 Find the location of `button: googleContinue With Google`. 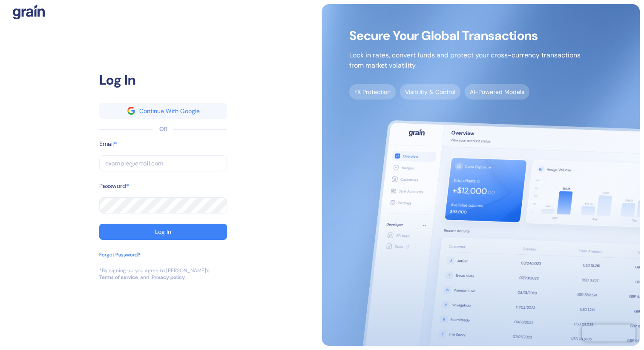

button: googleContinue With Google is located at coordinates (163, 111).